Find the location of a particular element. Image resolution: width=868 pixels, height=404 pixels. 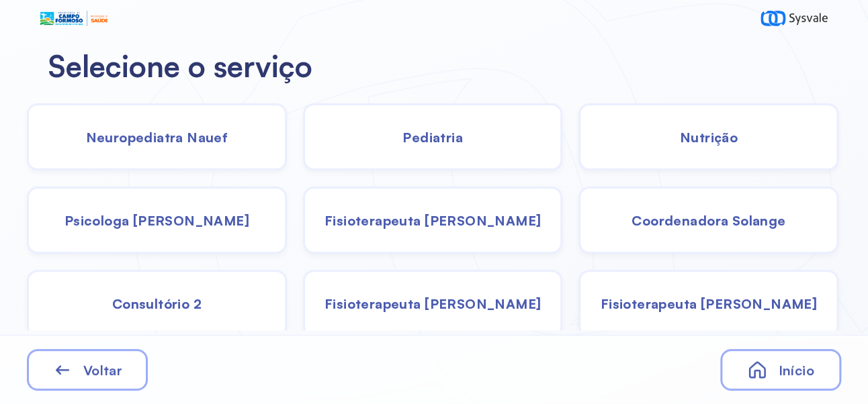

span: Pediatria is located at coordinates (433, 137).